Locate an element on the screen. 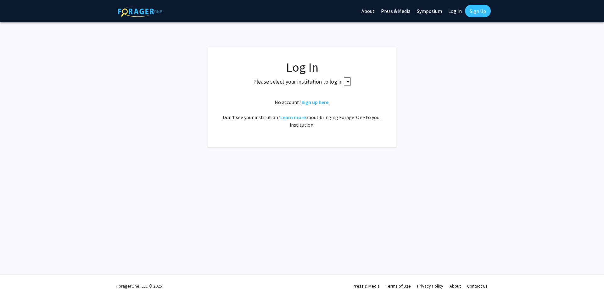 The width and height of the screenshot is (604, 297). h1: Log In is located at coordinates (302, 67).